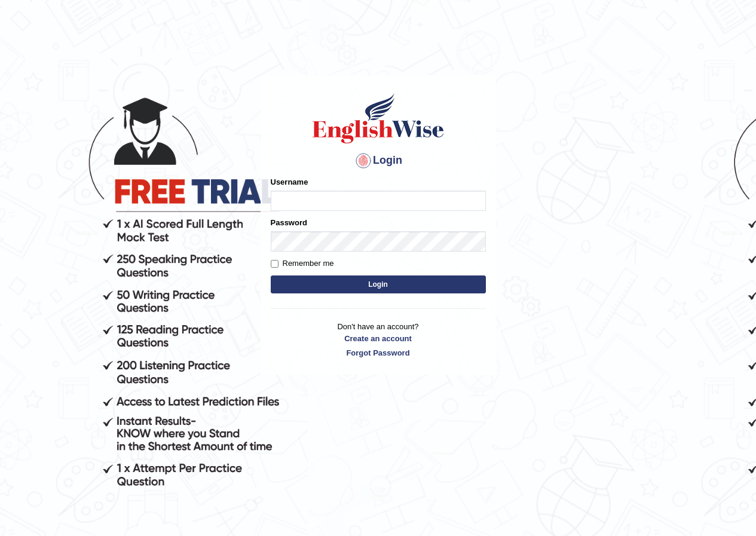  Describe the element at coordinates (289, 222) in the screenshot. I see `label: Password` at that location.